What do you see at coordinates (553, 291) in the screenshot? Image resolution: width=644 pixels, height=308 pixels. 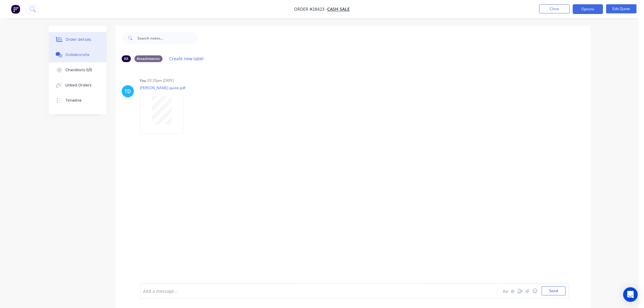 I see `button: Send` at bounding box center [553, 291].